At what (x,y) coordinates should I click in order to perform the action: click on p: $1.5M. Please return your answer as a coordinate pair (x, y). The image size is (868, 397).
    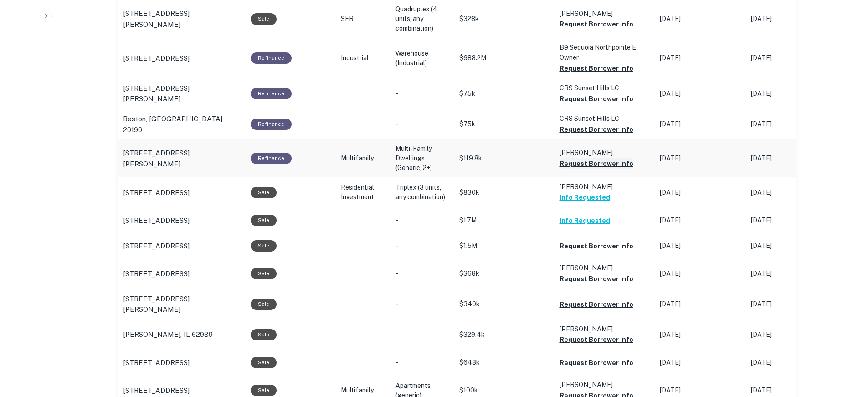
    Looking at the image, I should click on (505, 246).